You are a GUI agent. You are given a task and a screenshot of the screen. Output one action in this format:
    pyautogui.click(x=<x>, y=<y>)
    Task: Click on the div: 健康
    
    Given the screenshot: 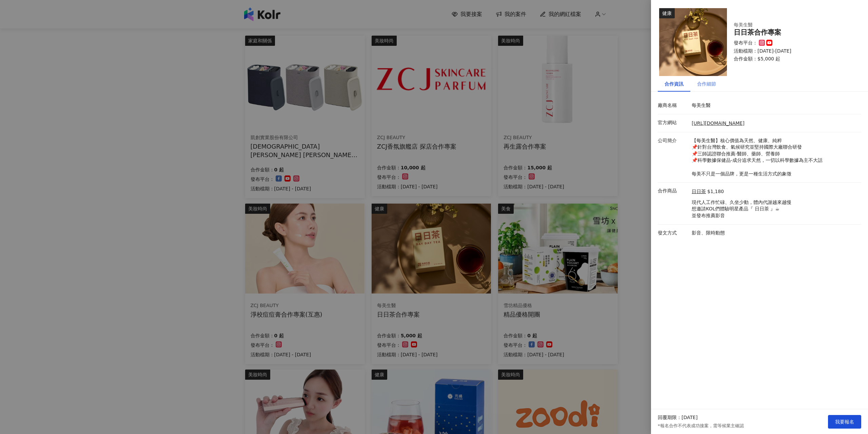 What is the action you would take?
    pyautogui.click(x=667, y=13)
    